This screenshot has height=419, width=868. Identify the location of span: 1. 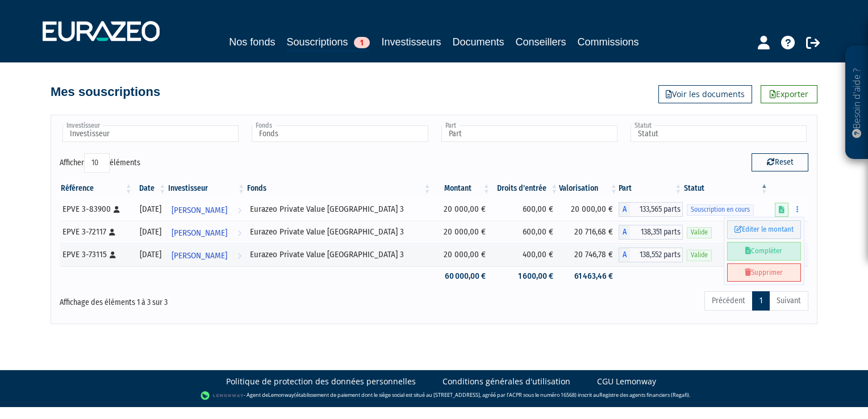
(362, 43).